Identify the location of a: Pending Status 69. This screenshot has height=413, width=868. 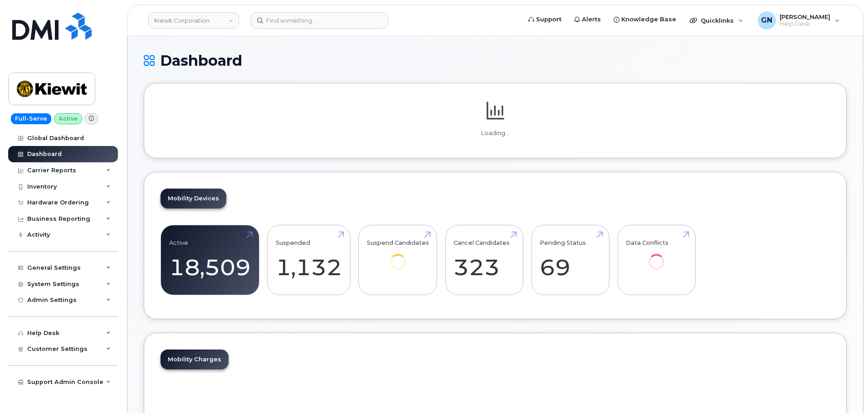
(570, 261).